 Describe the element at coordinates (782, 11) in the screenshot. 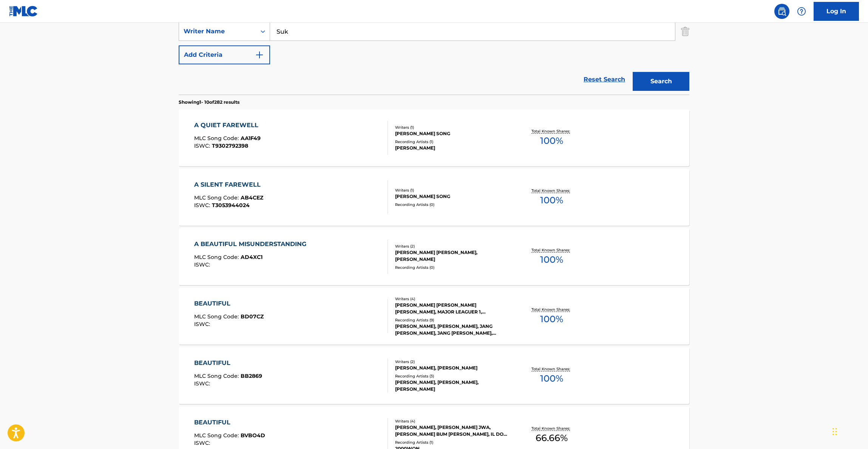

I see `img: search` at that location.